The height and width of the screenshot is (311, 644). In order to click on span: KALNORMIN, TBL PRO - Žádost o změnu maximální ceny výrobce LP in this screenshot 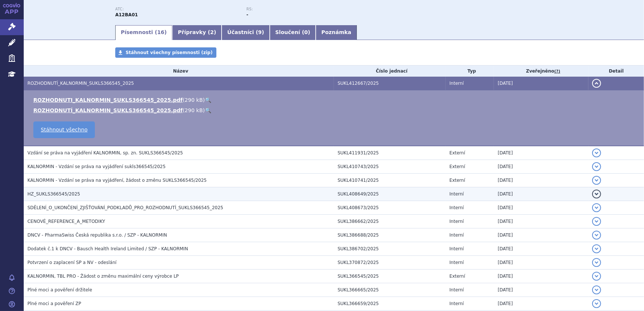, I will do `click(103, 276)`.